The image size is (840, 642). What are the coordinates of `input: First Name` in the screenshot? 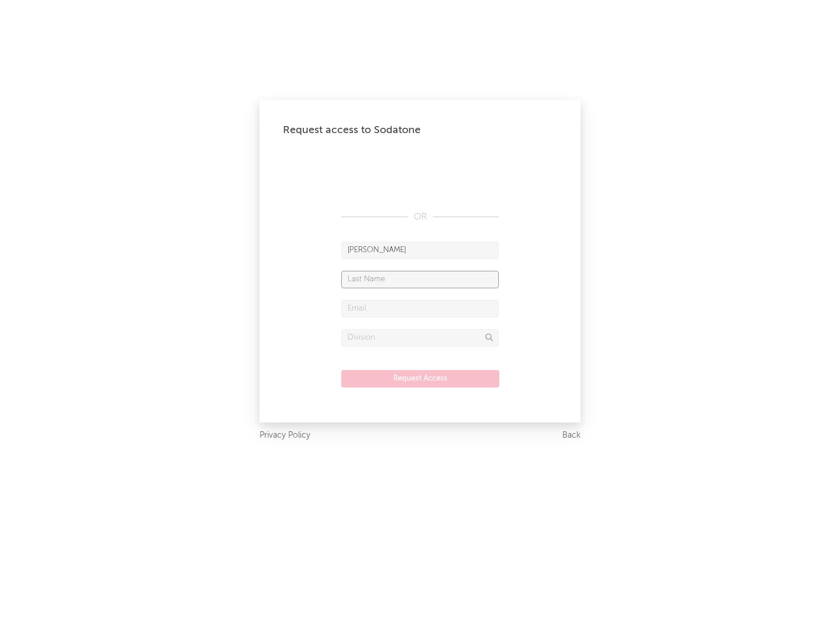 It's located at (420, 250).